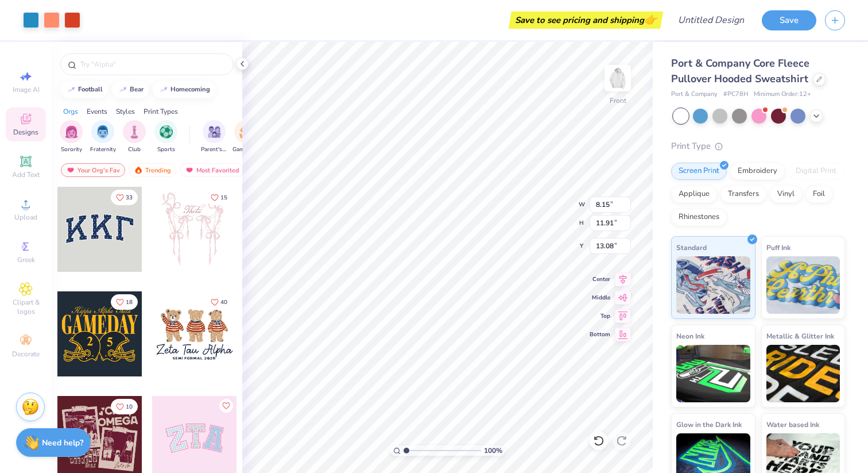 The height and width of the screenshot is (473, 868). What do you see at coordinates (161, 111) in the screenshot?
I see `div: Print Types` at bounding box center [161, 111].